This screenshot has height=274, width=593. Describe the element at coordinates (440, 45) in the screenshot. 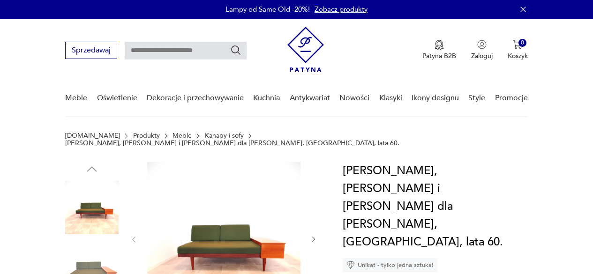

I see `img: Ikona medalu` at that location.